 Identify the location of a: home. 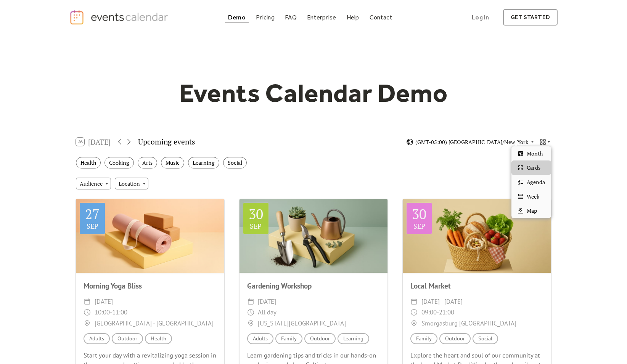
(119, 17).